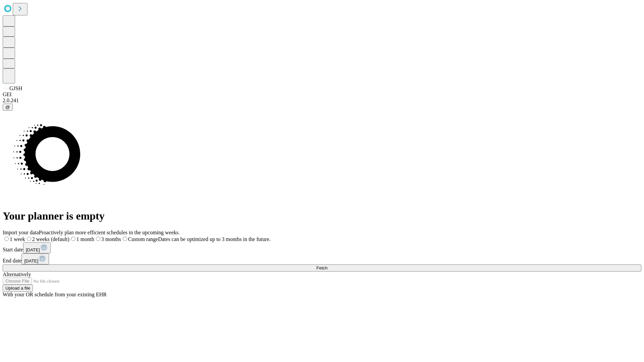  Describe the element at coordinates (18, 287) in the screenshot. I see `button: Upload a file` at that location.